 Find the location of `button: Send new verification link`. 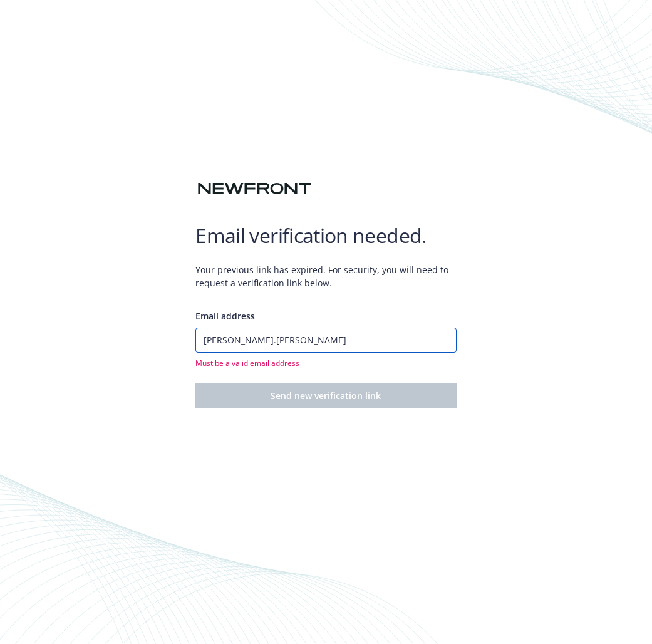

button: Send new verification link is located at coordinates (326, 396).